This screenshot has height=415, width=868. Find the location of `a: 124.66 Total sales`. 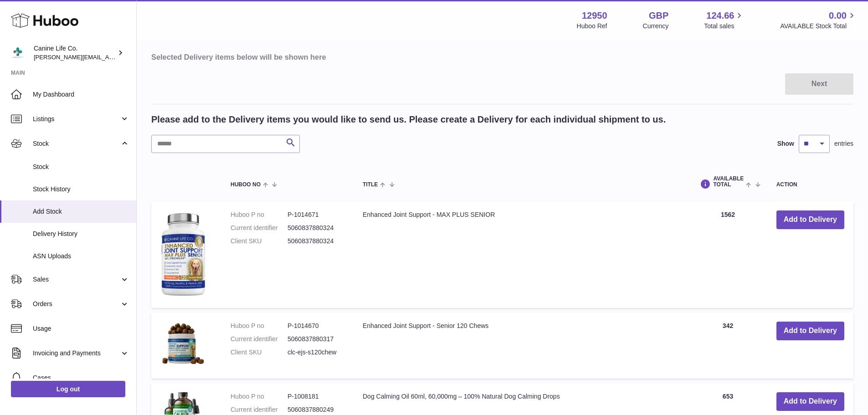

a: 124.66 Total sales is located at coordinates (724, 20).